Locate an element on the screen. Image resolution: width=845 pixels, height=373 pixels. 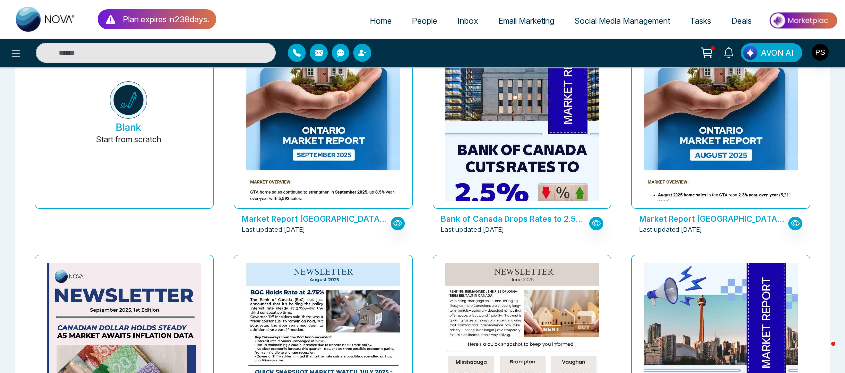
span: Tasks is located at coordinates (701, 21).